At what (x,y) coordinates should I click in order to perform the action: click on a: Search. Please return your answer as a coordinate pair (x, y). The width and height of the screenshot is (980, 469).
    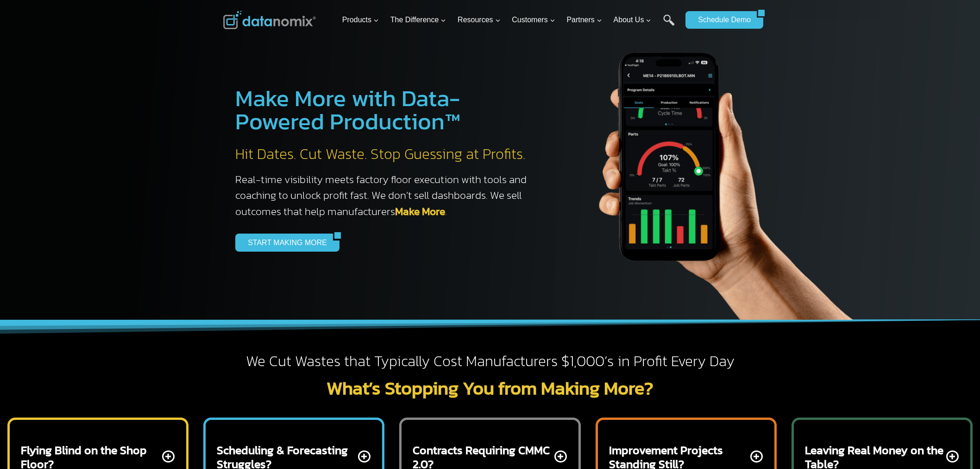
    Looking at the image, I should click on (669, 24).